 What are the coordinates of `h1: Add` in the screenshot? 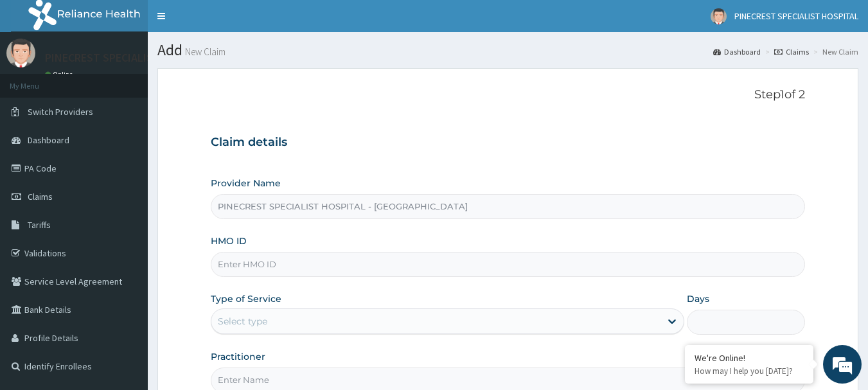 It's located at (507, 50).